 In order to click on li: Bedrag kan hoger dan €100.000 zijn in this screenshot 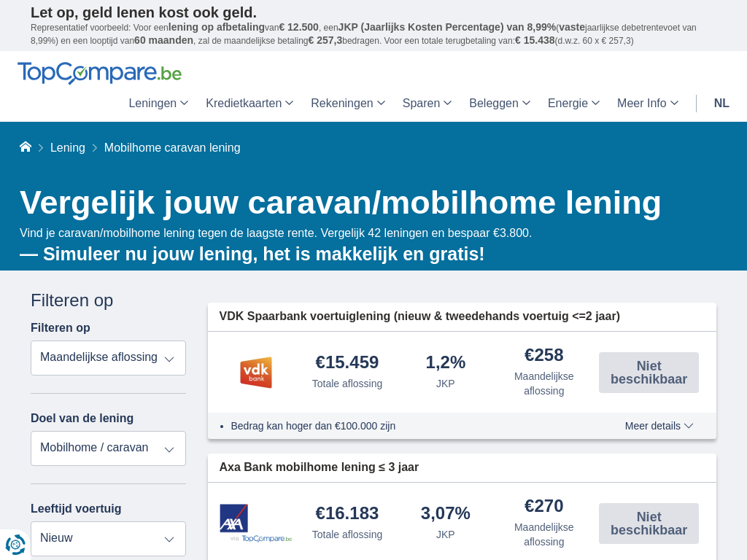, I will do `click(413, 426)`.